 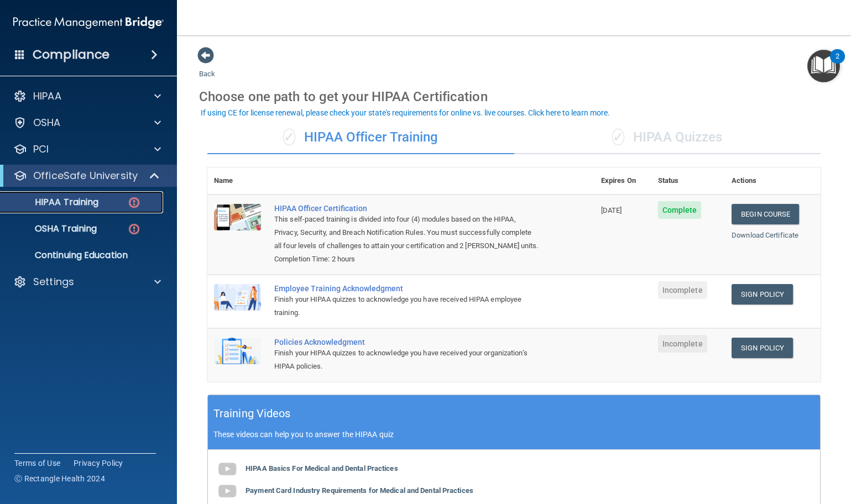 I want to click on button: Open Resource Center, 2 new notifications, so click(x=824, y=66).